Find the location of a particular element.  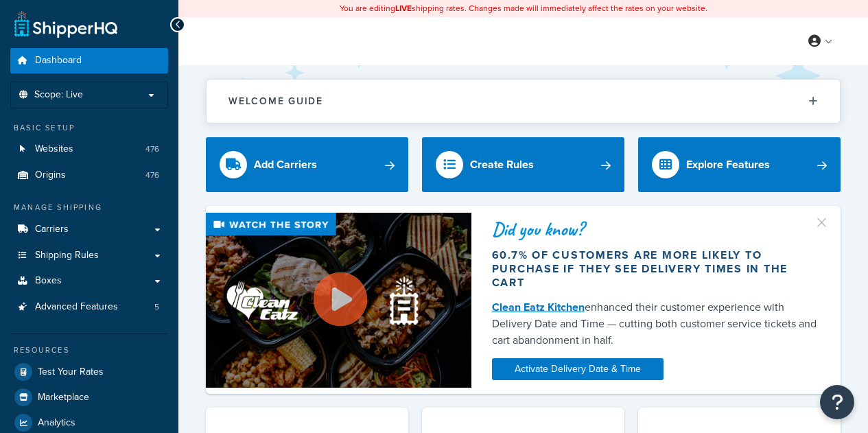

div: enhanced their customer experience with Delivery Date and Time — cutting both customer service ti... is located at coordinates (656, 324).